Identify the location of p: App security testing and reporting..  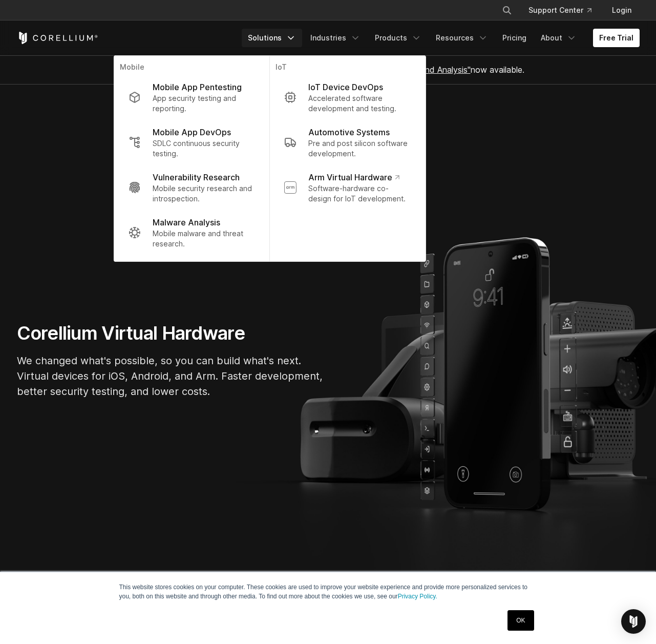
(203, 104).